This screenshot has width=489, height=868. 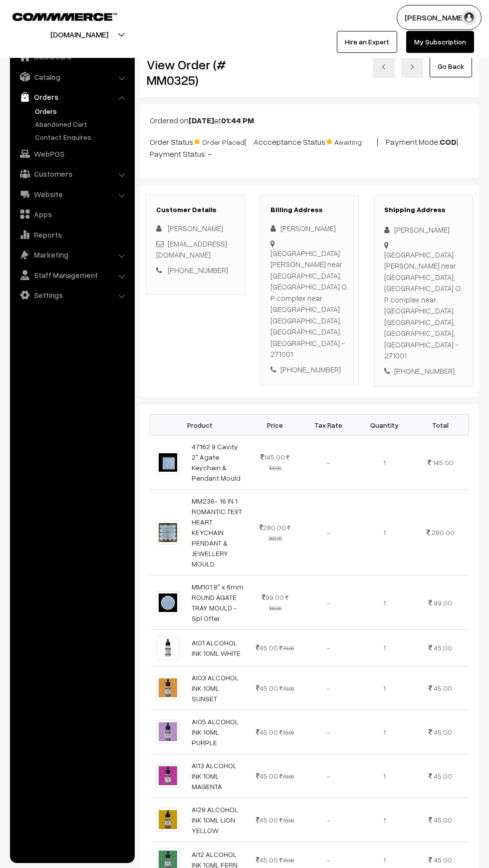 I want to click on a: Contact Enquires, so click(x=82, y=137).